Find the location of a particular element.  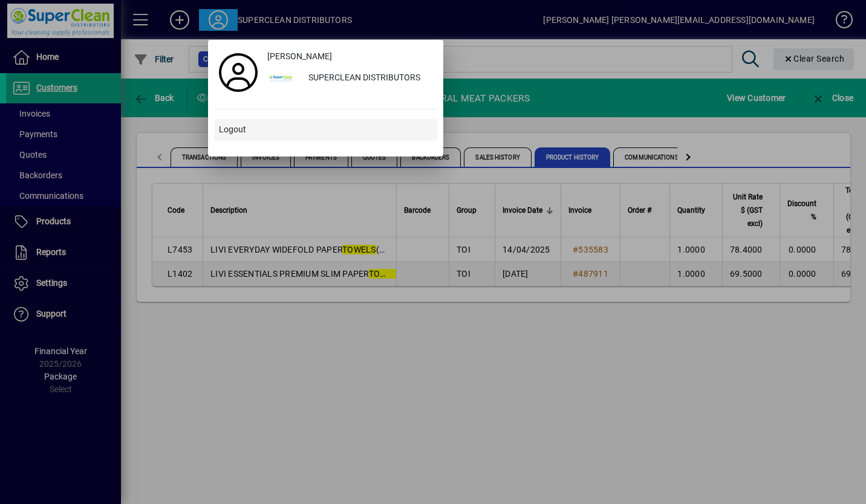

button: Logout is located at coordinates (326, 130).